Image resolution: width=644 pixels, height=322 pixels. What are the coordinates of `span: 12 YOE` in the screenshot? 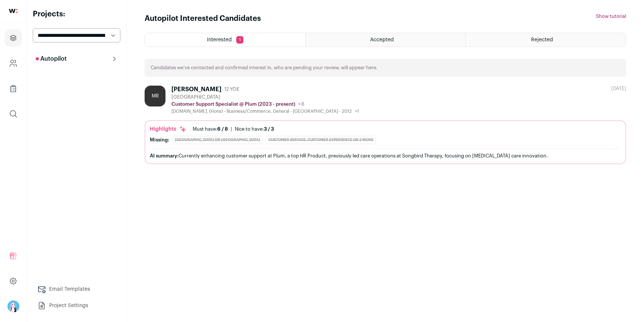 It's located at (232, 89).